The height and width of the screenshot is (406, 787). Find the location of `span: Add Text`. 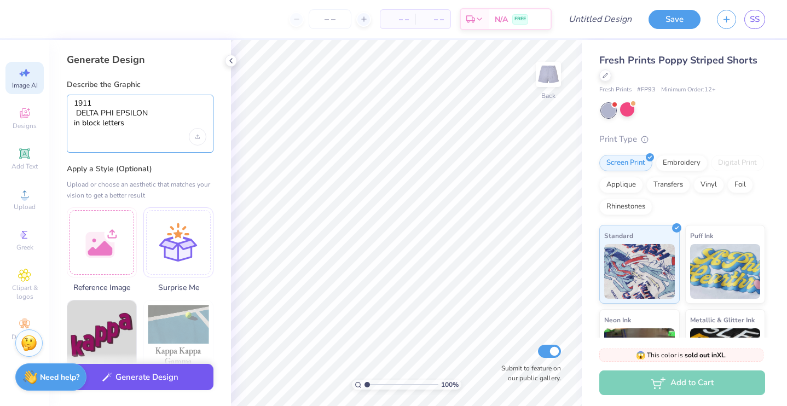

span: Add Text is located at coordinates (25, 166).